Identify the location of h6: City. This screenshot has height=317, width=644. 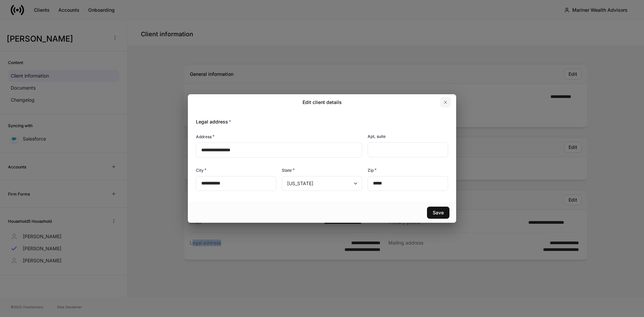
(201, 170).